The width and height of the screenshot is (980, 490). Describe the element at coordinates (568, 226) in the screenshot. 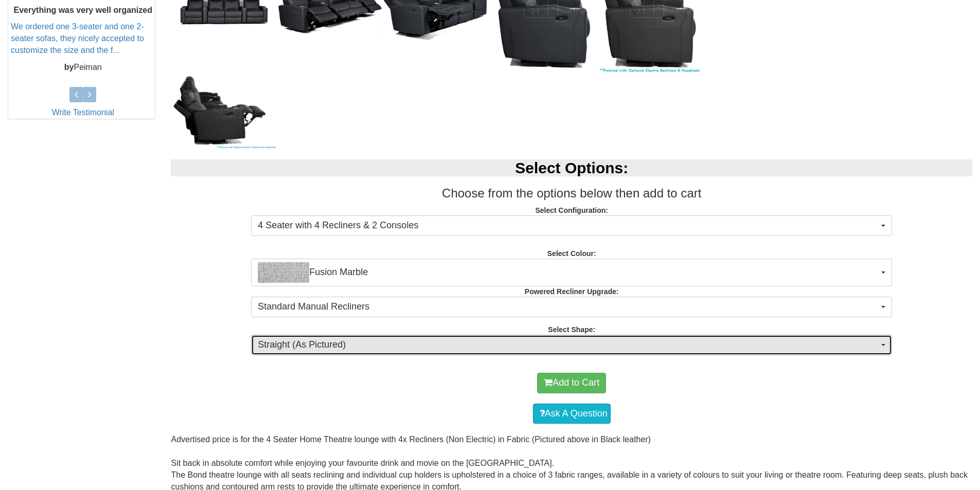

I see `span: 4 Seater with 4 Recliners & 2 Consoles` at that location.